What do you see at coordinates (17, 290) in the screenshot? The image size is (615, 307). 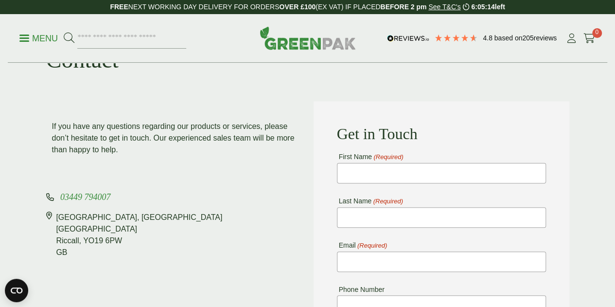 I see `button: Open CMP widget` at bounding box center [17, 290].